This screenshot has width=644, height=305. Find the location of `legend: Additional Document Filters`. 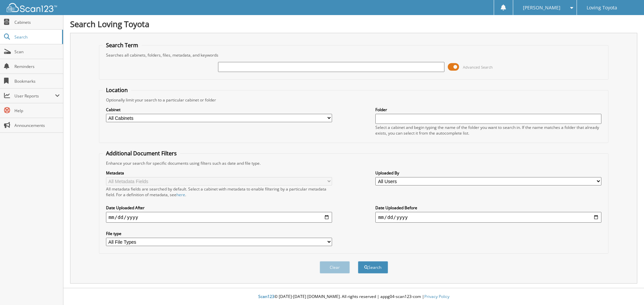

legend: Additional Document Filters is located at coordinates (141, 153).